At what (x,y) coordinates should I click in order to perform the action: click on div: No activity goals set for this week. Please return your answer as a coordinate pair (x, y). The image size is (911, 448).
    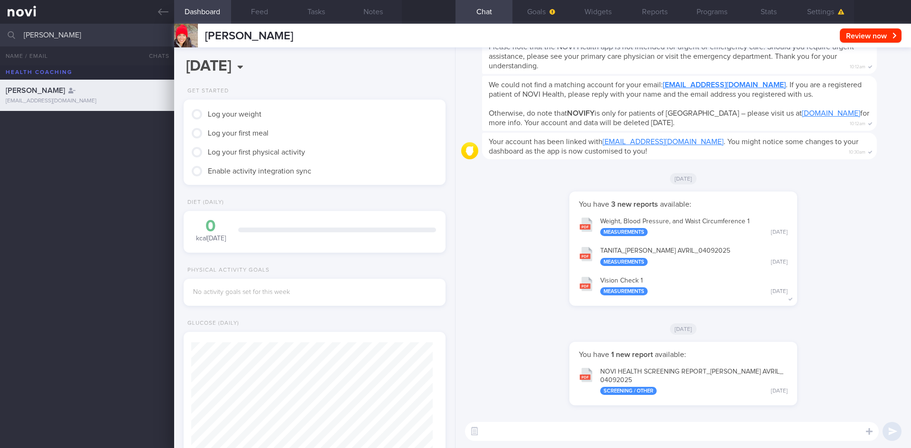
    Looking at the image, I should click on (314, 293).